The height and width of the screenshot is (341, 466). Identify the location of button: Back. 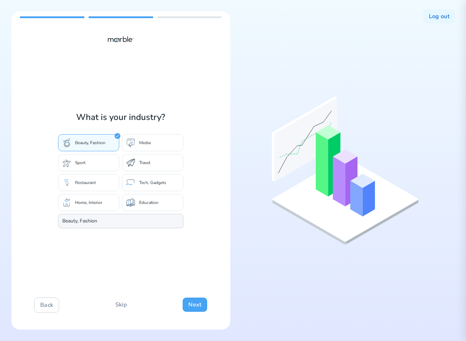
(47, 305).